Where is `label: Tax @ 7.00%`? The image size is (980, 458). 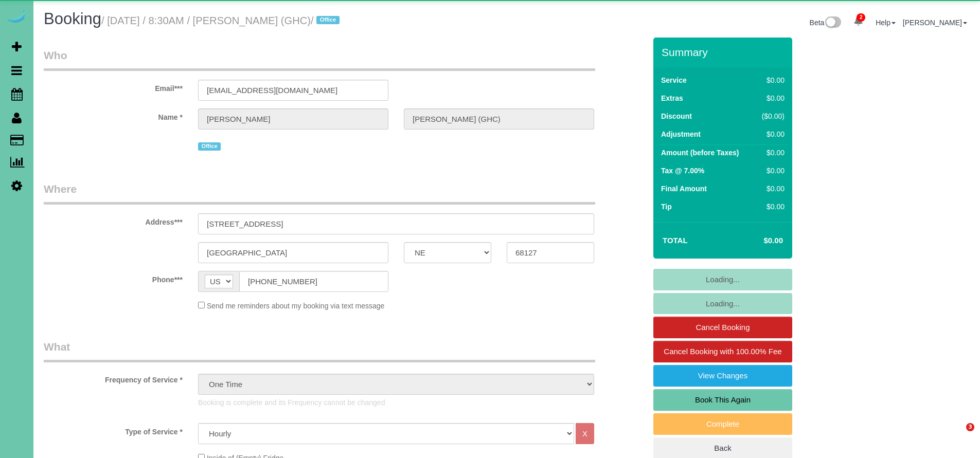
label: Tax @ 7.00% is located at coordinates (683, 171).